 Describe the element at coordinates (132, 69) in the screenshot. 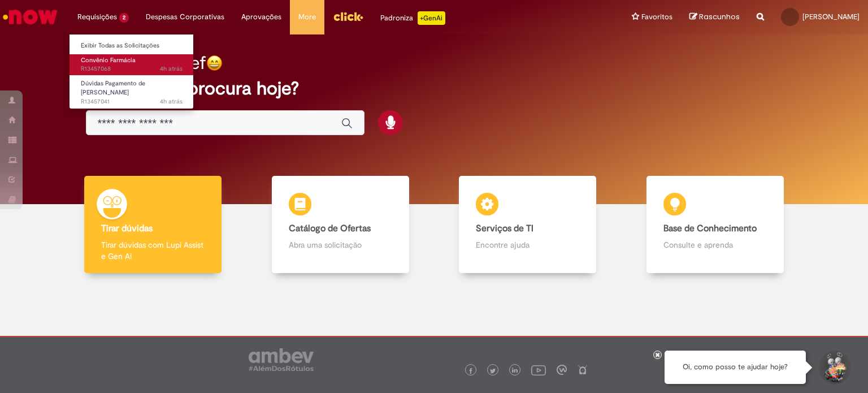

I see `span: R13457068` at that location.